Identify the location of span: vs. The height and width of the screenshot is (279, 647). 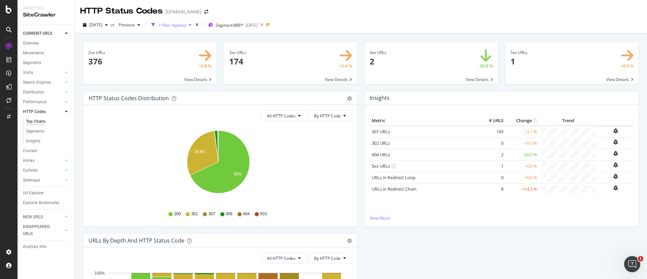
(113, 25).